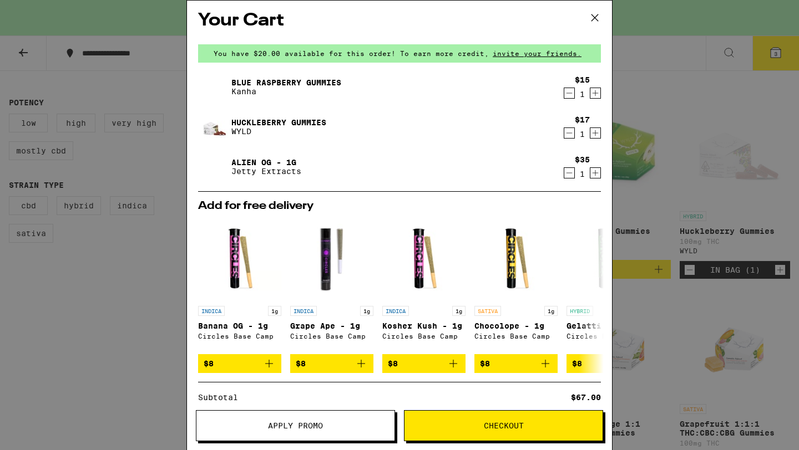 This screenshot has height=450, width=799. What do you see at coordinates (295, 426) in the screenshot?
I see `span: Apply Promo` at bounding box center [295, 426].